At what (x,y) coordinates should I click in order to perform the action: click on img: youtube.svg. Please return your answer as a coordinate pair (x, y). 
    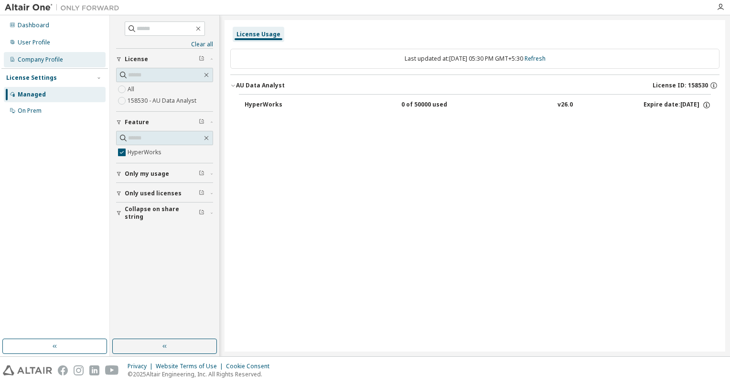
    Looking at the image, I should click on (112, 370).